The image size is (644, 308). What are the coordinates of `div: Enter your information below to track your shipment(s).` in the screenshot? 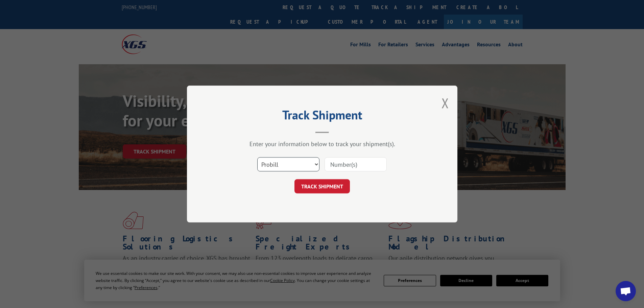 It's located at (322, 144).